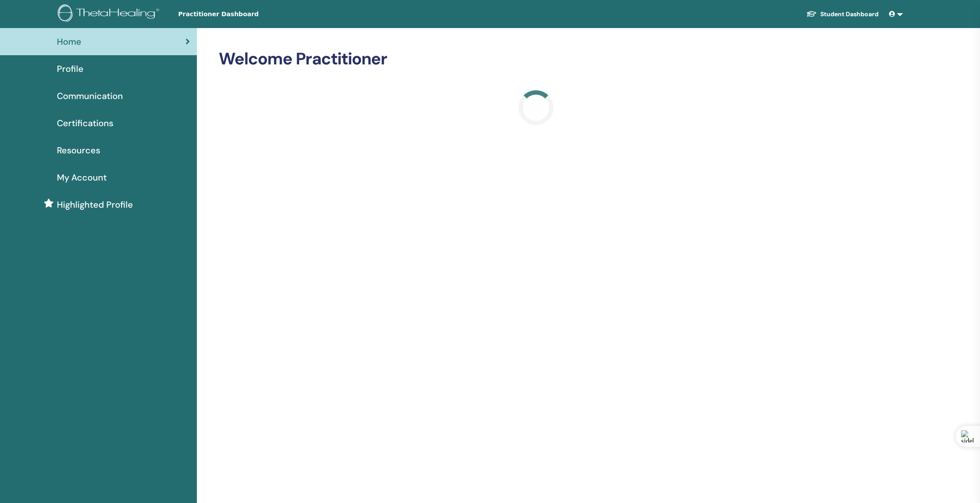  Describe the element at coordinates (82, 177) in the screenshot. I see `span: My Account` at that location.